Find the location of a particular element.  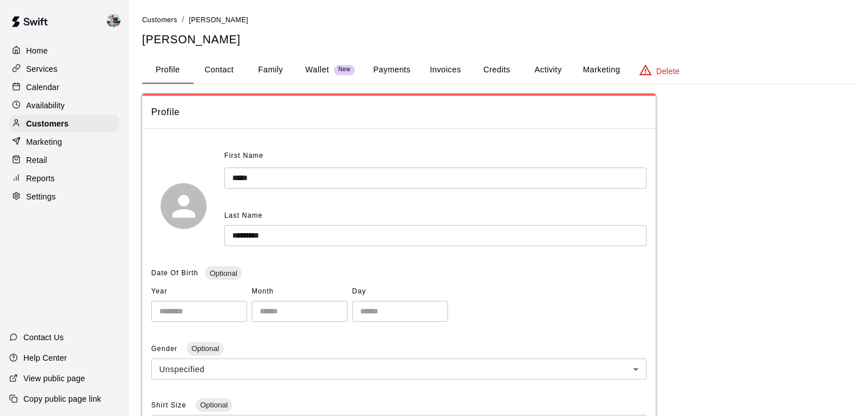

button: Marketing is located at coordinates (601, 70).